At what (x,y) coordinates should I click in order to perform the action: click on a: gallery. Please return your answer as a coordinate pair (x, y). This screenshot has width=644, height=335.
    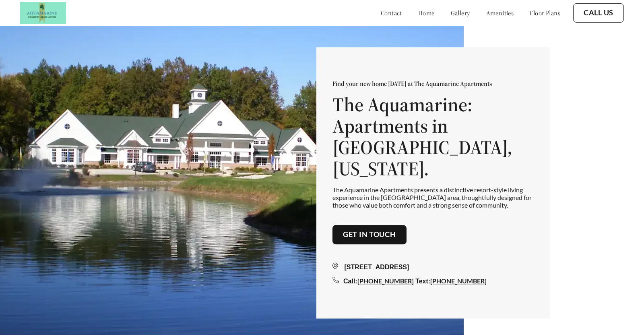
    Looking at the image, I should click on (461, 13).